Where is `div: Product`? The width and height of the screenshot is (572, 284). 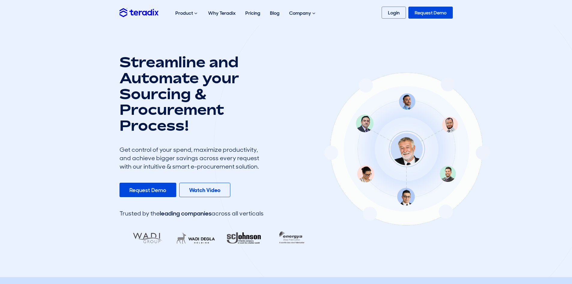
div: Product is located at coordinates (187, 13).